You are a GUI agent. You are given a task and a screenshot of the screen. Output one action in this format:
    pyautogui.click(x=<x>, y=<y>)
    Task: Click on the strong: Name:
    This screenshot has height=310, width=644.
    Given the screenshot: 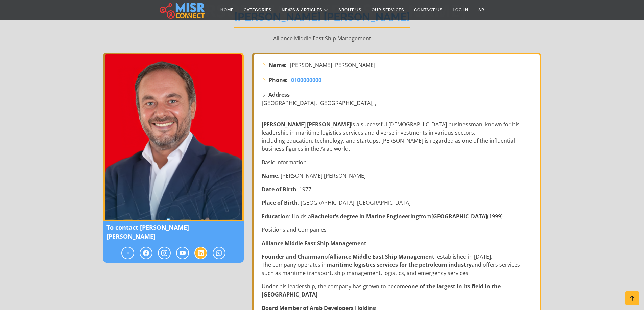 What is the action you would take?
    pyautogui.click(x=277, y=65)
    